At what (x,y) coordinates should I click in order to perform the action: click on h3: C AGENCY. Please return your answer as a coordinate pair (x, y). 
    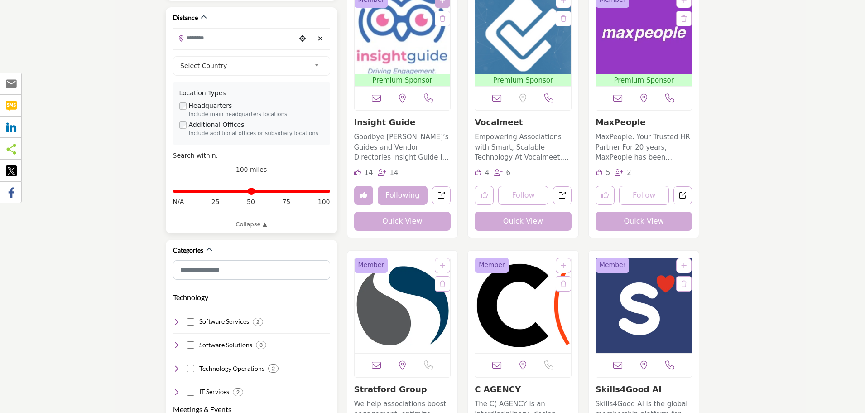
    Looking at the image, I should click on (523, 389).